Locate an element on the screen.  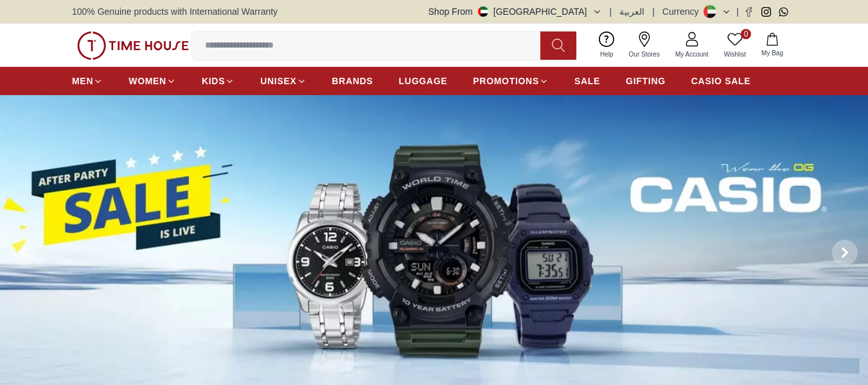
img: United Arab Emirates is located at coordinates (483, 11).